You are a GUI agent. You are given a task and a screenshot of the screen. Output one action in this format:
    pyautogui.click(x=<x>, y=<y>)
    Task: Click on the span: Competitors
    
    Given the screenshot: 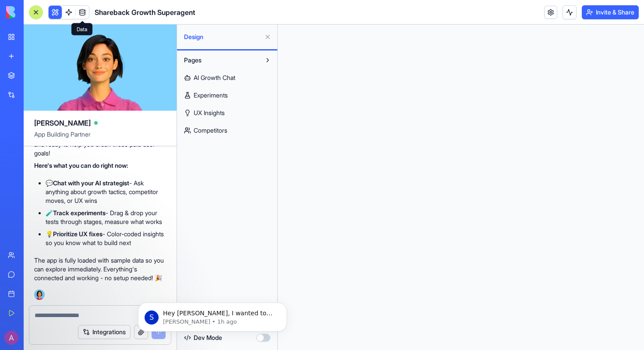 What is the action you would take?
    pyautogui.click(x=211, y=130)
    